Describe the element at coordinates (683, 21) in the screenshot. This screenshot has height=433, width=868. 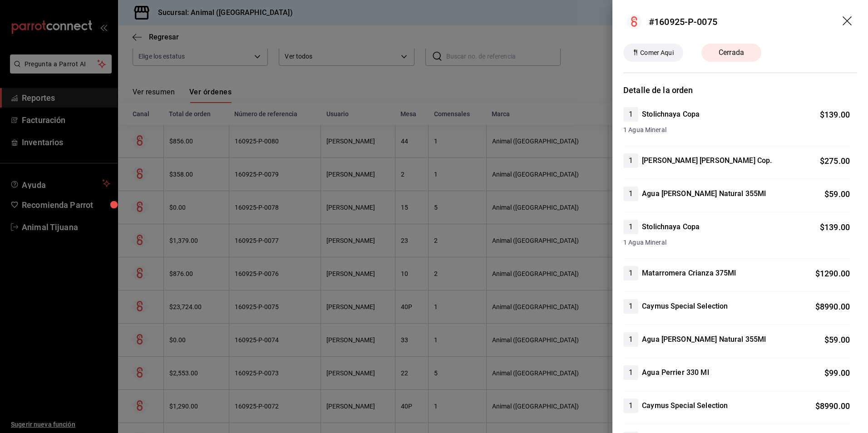
I see `div: #160925-P-0075` at that location.